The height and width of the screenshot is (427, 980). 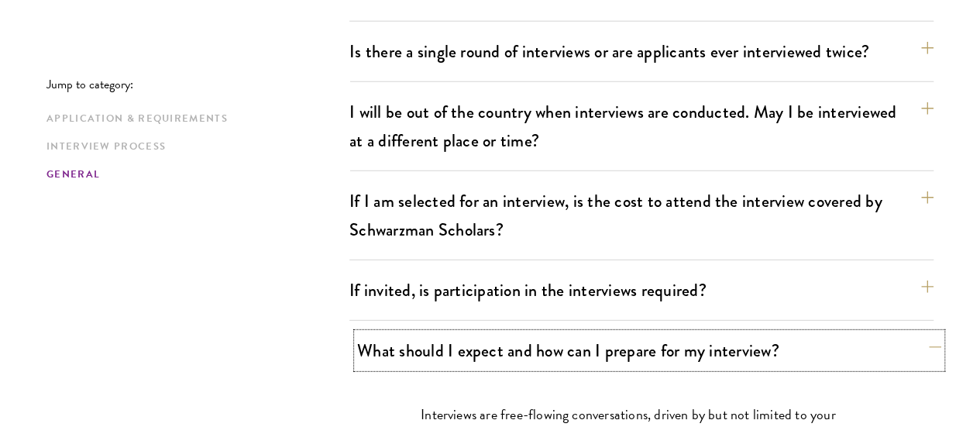 I want to click on button: I will be out of the country when interviews are conducted. May I be interviewed at a different p..., so click(x=641, y=126).